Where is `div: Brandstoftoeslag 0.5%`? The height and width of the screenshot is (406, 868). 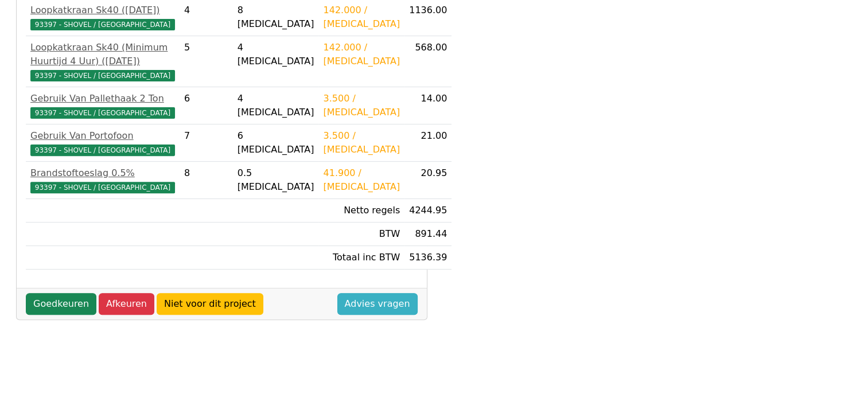 div: Brandstoftoeslag 0.5% is located at coordinates (103, 173).